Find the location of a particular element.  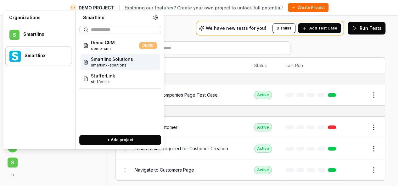

button: + Add project is located at coordinates (120, 140).